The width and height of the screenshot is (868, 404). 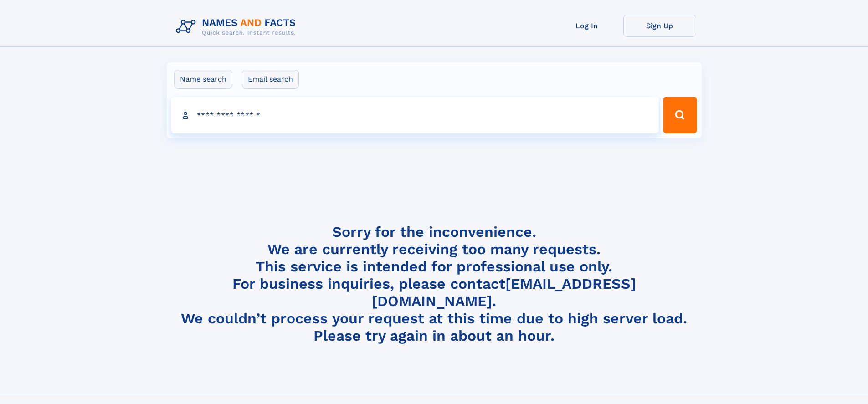 I want to click on img: Logo Names and Facts, so click(x=238, y=27).